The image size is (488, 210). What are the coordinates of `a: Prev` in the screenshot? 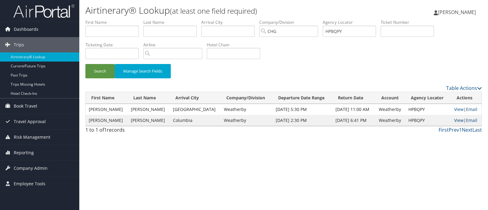 It's located at (454, 130).